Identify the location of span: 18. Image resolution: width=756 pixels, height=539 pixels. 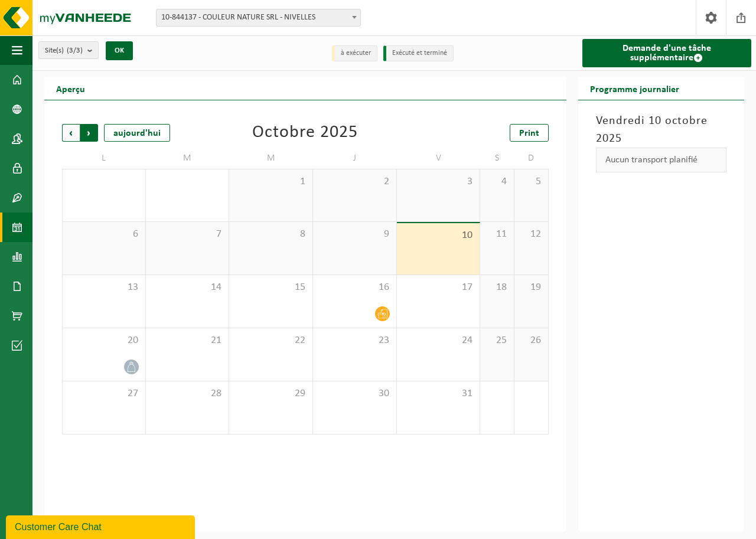
(496, 288).